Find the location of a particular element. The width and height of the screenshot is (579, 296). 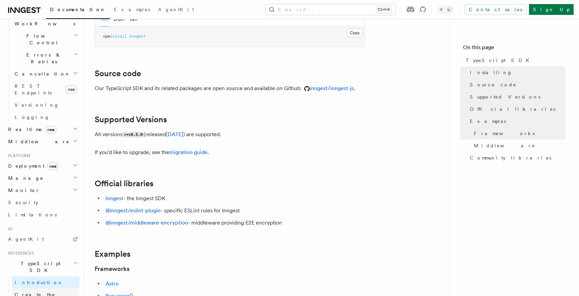

a: @inngest/eslint-plugin is located at coordinates (133, 210).